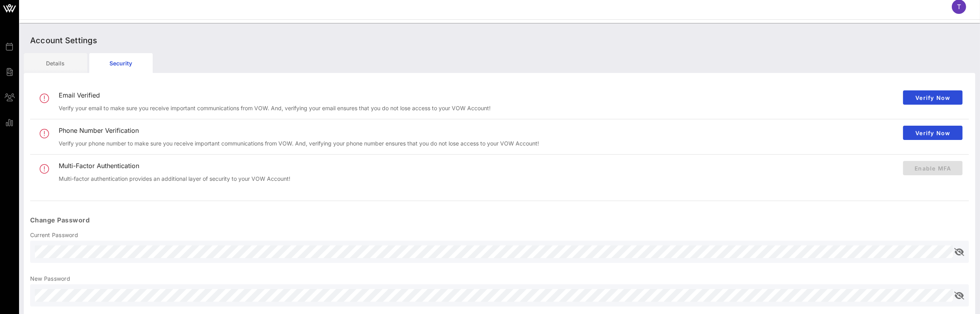  Describe the element at coordinates (500, 279) in the screenshot. I see `p: New Password` at that location.